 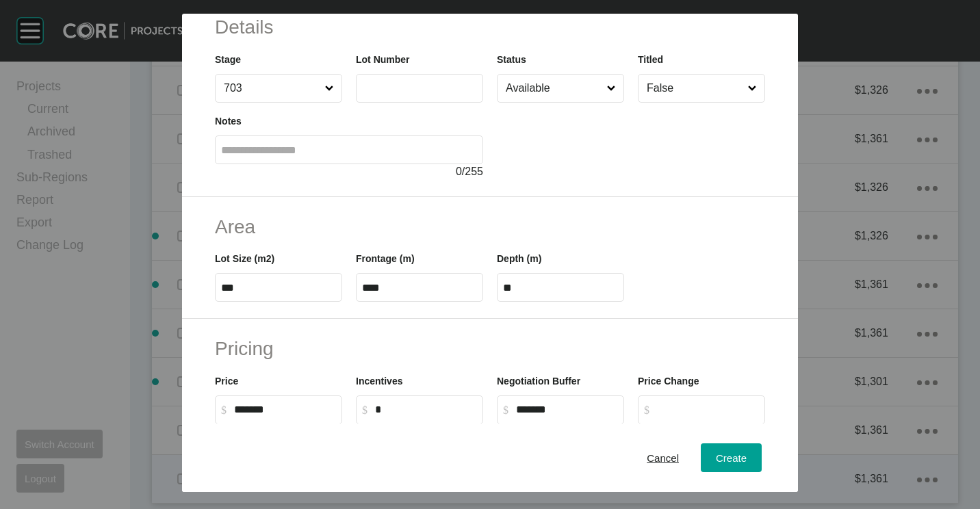 What do you see at coordinates (518, 259) in the screenshot?
I see `label: Depth (m)` at bounding box center [518, 259].